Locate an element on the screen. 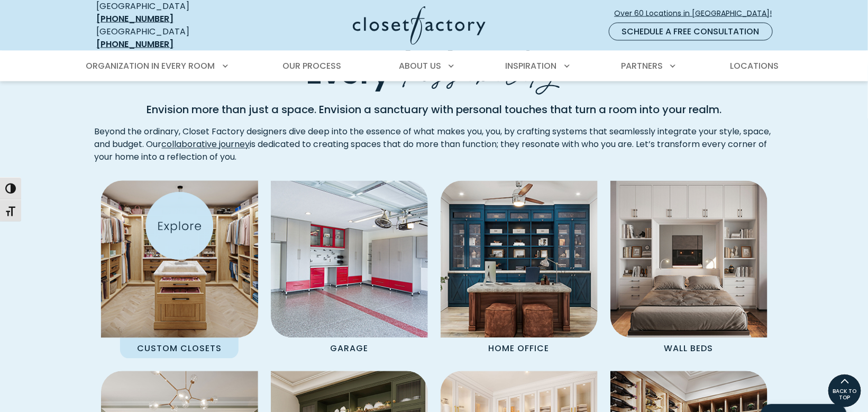  p: Home Office is located at coordinates (519, 347).